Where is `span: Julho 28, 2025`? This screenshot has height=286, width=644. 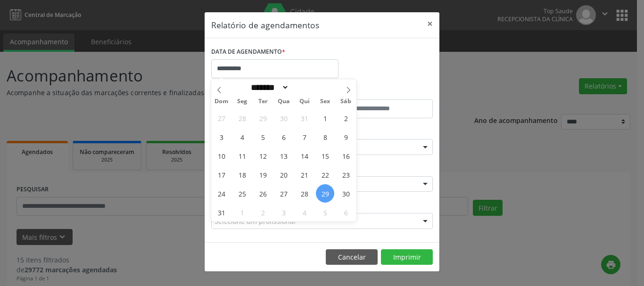
span: Julho 28, 2025 is located at coordinates (242, 118).